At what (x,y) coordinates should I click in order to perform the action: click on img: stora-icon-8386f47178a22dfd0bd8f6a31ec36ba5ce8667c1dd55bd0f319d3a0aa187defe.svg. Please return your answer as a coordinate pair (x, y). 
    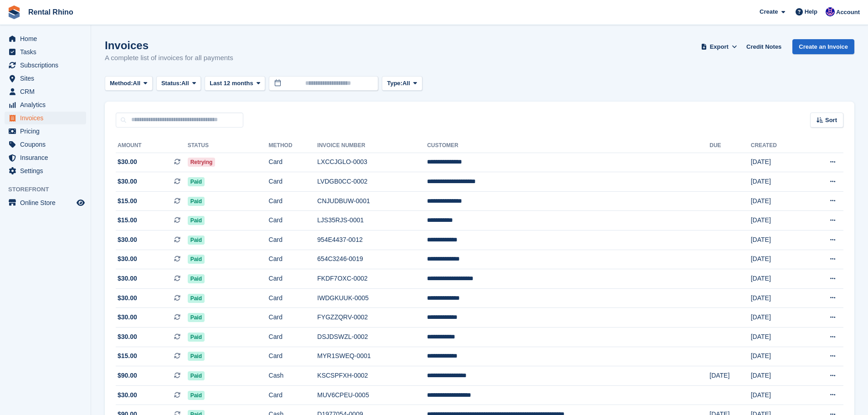
    Looking at the image, I should click on (14, 12).